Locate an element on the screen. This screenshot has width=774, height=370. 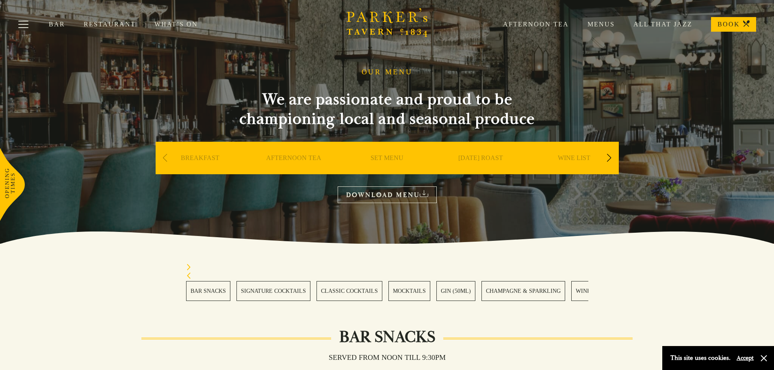
a: WINE LIST is located at coordinates (574, 170).